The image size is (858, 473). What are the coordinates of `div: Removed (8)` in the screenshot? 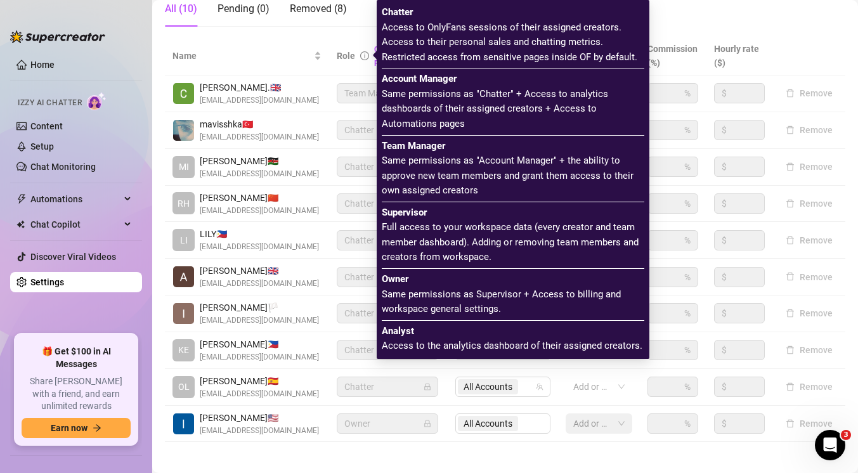 It's located at (318, 9).